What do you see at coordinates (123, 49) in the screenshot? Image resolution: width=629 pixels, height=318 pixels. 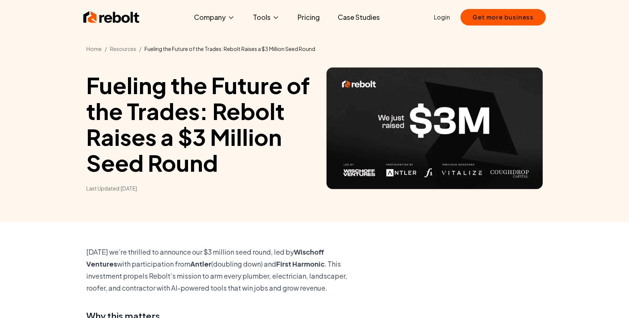 I see `a: Resources` at bounding box center [123, 49].